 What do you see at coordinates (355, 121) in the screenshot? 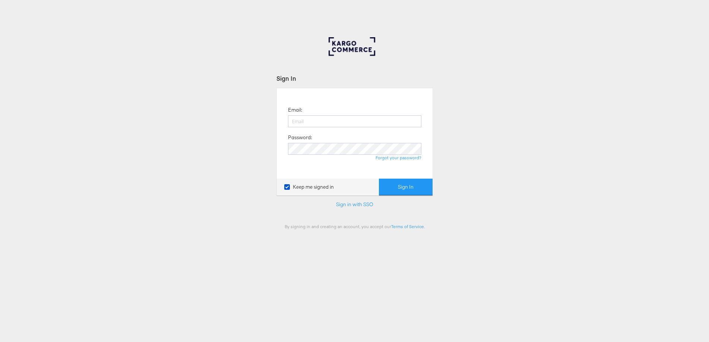
I see `input: Email` at bounding box center [355, 121].